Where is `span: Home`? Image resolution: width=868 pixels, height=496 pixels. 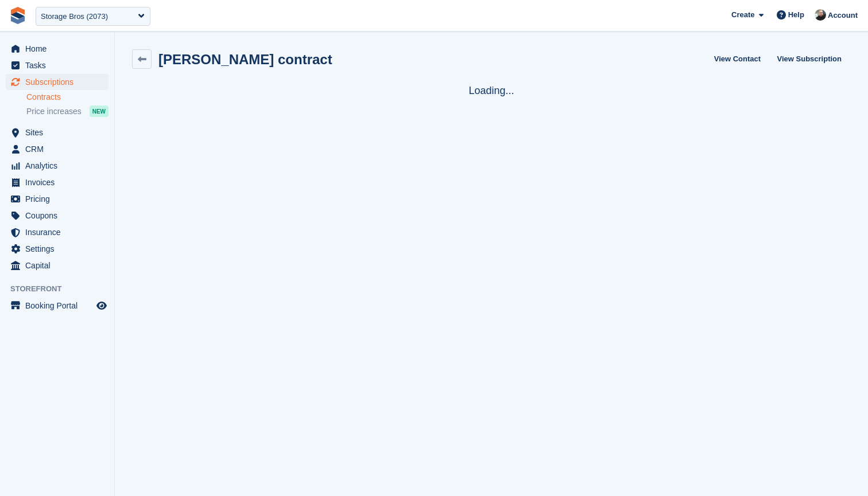
span: Home is located at coordinates (60, 49).